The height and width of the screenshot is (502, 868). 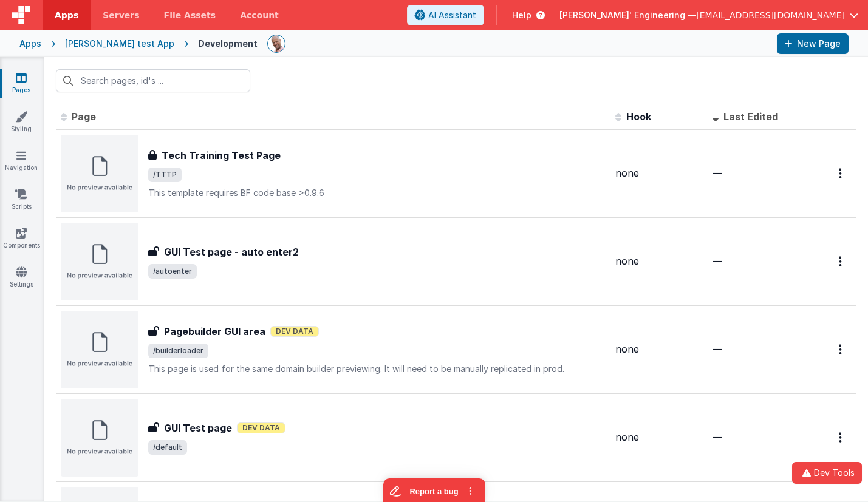 What do you see at coordinates (376, 369) in the screenshot?
I see `p: This page is used for the same domain builder previewing. It will need to be manually replicated ...` at bounding box center [376, 369].